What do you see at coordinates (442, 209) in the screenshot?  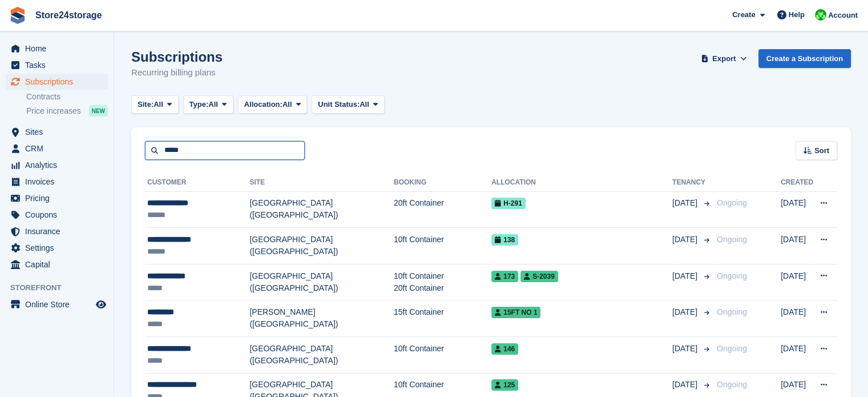 I see `td: 20ft Container` at bounding box center [442, 209].